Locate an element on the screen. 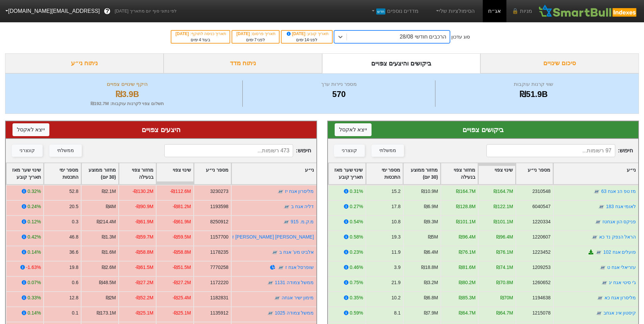 The width and height of the screenshot is (644, 324). div: 1260652 is located at coordinates (541, 282).